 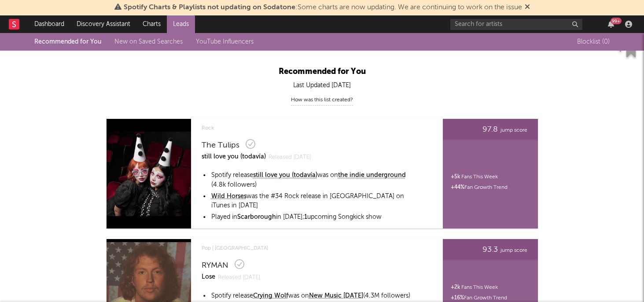 I want to click on span: 93.3, so click(x=490, y=250).